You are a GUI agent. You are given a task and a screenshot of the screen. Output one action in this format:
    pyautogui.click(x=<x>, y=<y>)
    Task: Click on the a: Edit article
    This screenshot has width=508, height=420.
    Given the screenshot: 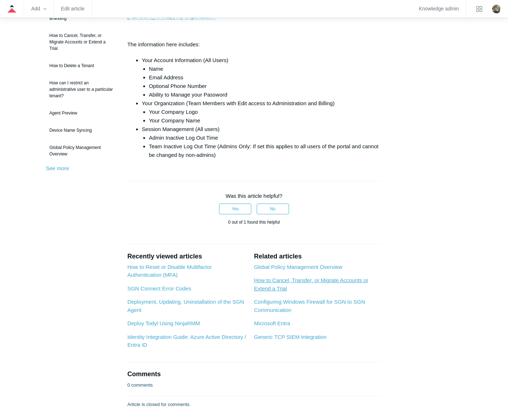 What is the action you would take?
    pyautogui.click(x=73, y=8)
    